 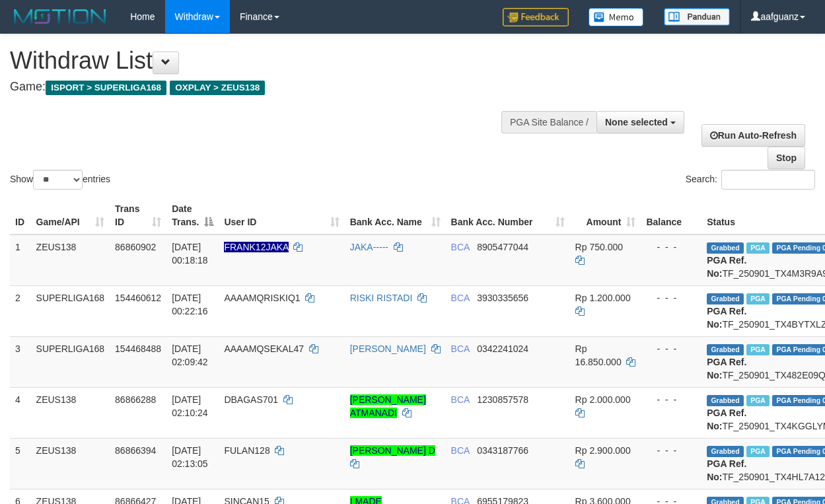 What do you see at coordinates (370, 247) in the screenshot?
I see `a: JAKA-----` at bounding box center [370, 247].